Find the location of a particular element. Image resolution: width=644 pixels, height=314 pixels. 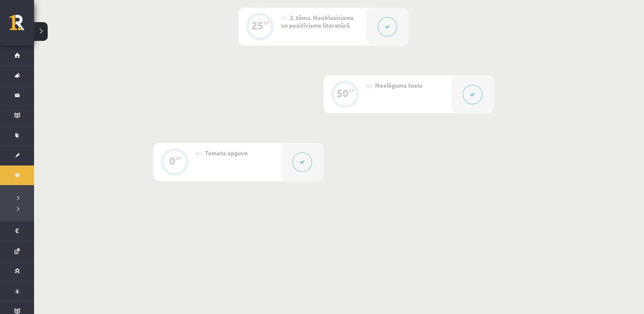

div: 0 is located at coordinates (172, 161).